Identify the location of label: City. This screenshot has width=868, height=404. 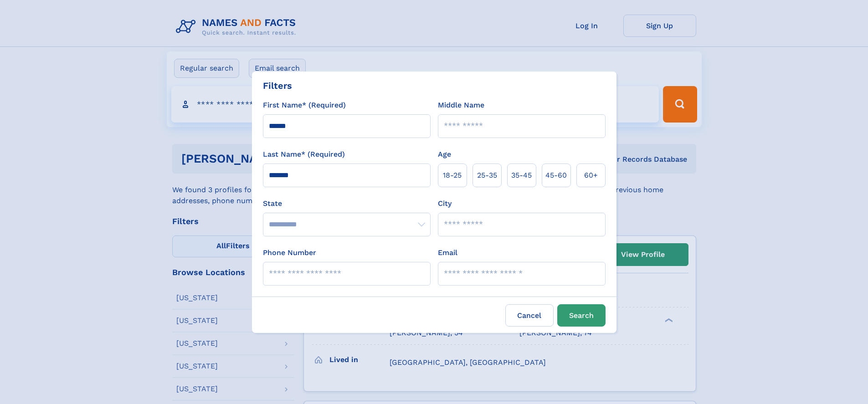
(445, 204).